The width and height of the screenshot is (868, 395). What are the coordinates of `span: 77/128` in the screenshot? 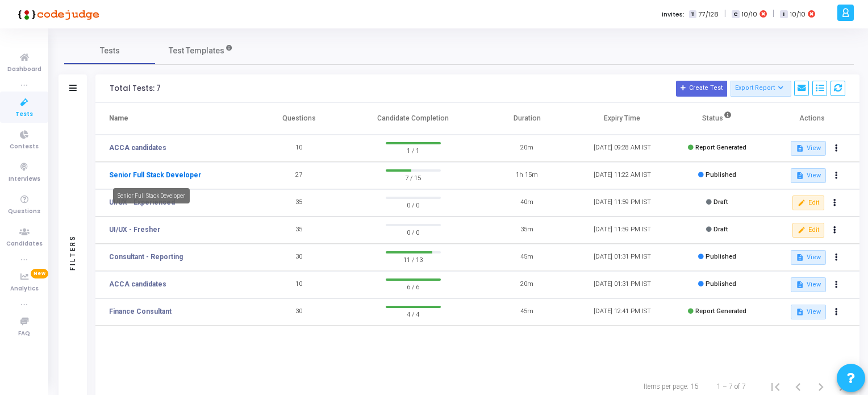 It's located at (709, 15).